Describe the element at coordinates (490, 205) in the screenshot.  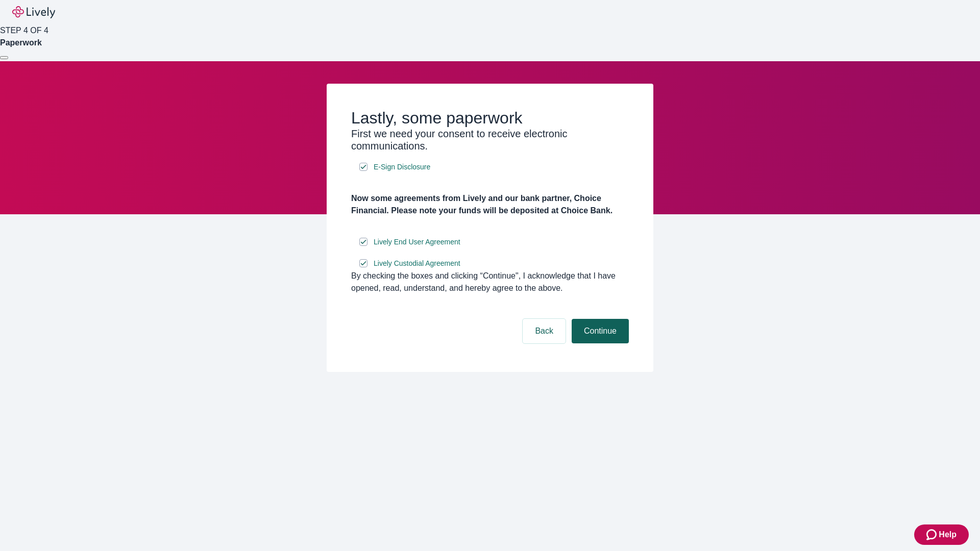
I see `h4: Now some agreements from Lively and our bank partner, Choice Financial. Please note your funds wi...` at that location.